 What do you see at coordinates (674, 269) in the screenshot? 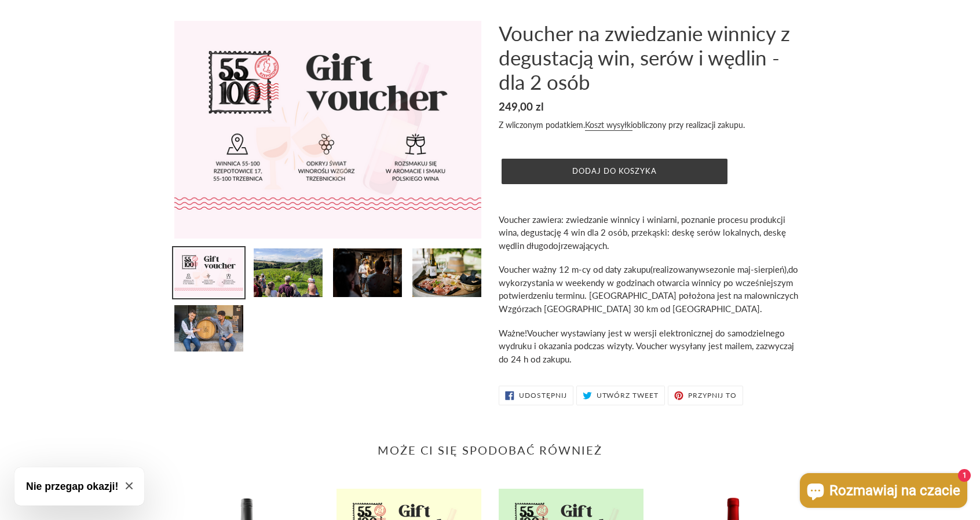
I see `span: (realizowany` at bounding box center [674, 269].